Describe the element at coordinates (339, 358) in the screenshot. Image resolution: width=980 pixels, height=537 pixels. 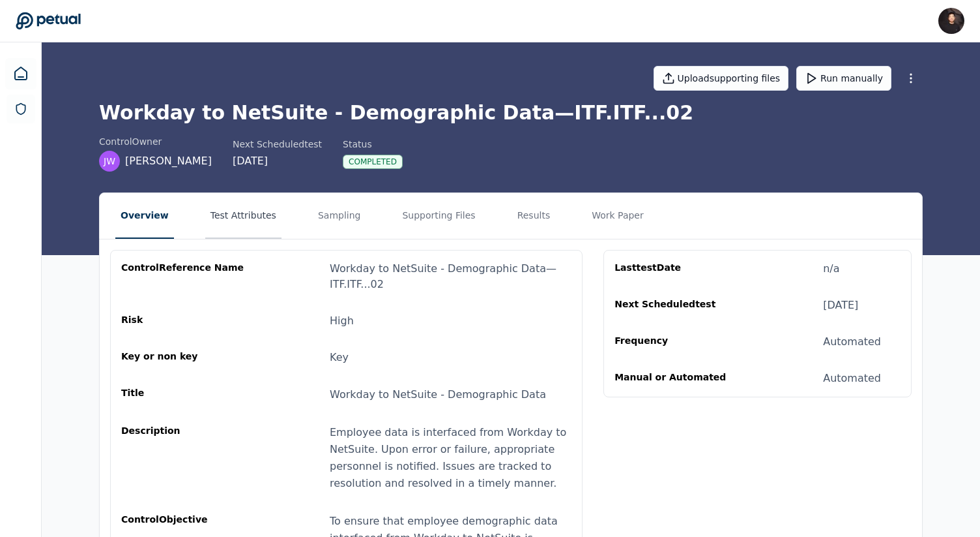
I see `div: Key` at that location.